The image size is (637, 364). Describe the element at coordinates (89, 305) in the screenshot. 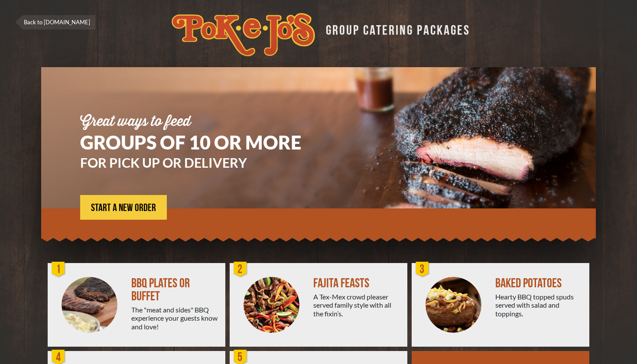

I see `img: PEJ-BBQ-Buffet.png` at that location.